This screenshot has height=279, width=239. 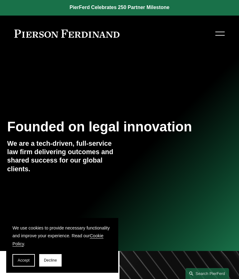 What do you see at coordinates (207, 273) in the screenshot?
I see `a: Search this site` at bounding box center [207, 273].